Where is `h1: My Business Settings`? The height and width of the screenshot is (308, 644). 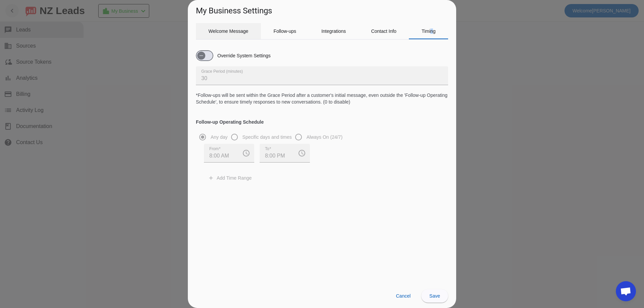 h1: My Business Settings is located at coordinates (234, 11).